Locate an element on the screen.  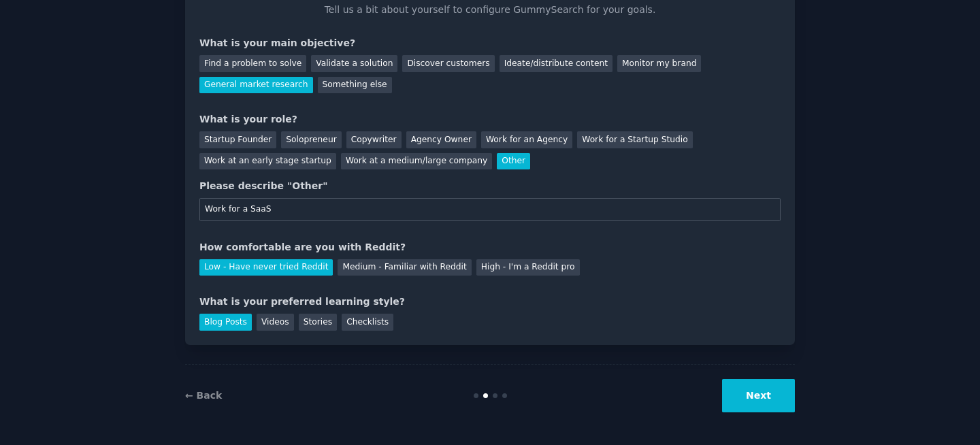
div: Videos is located at coordinates (275, 322).